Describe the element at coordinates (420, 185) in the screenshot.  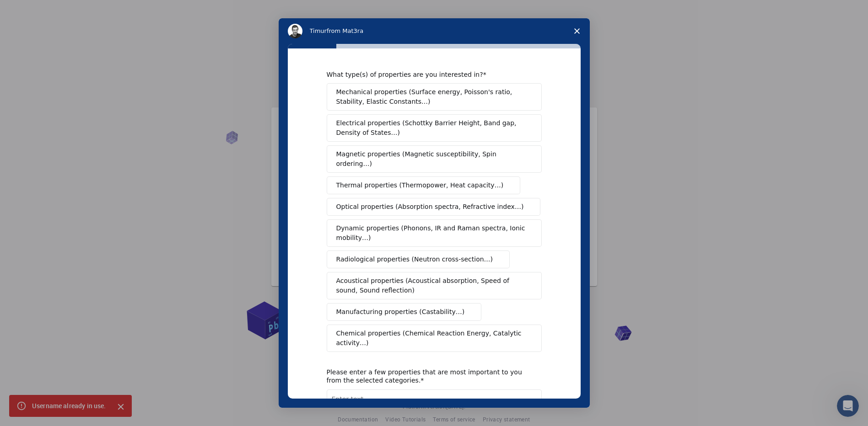
I see `span: Thermal properties (Thermopower, Heat capacity…)` at that location.